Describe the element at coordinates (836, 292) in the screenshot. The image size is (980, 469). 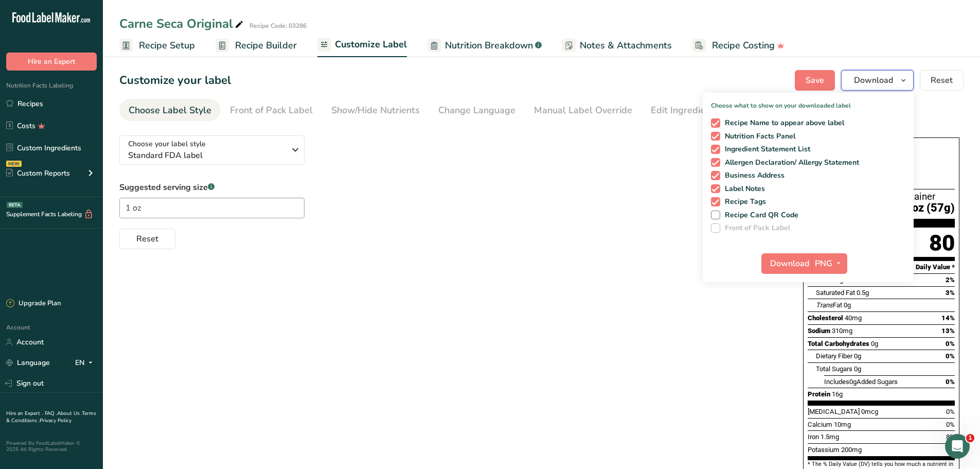
I see `span: Saturated Fat` at that location.